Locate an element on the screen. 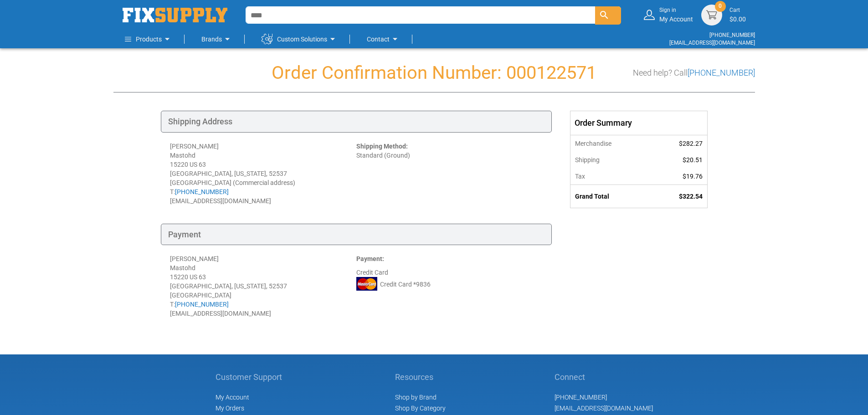  th: Tax is located at coordinates (610, 177).